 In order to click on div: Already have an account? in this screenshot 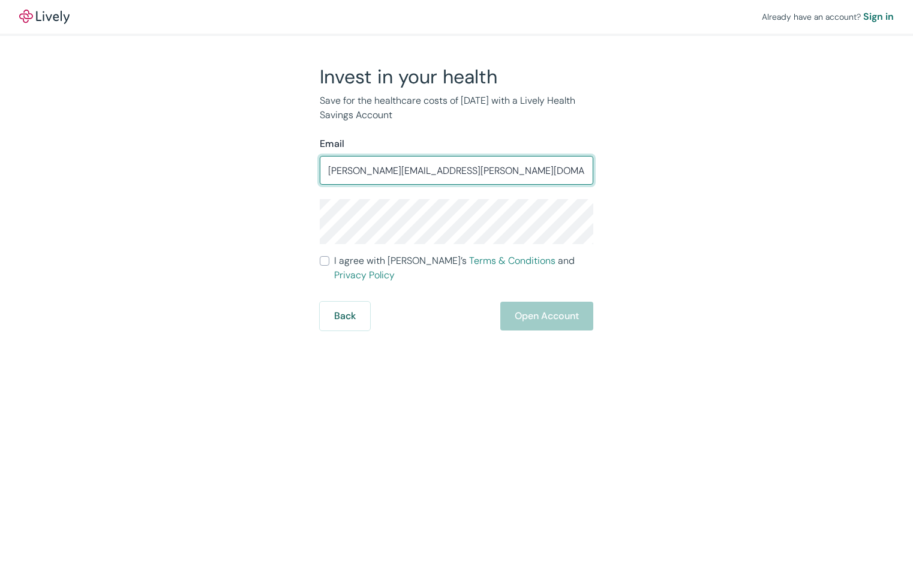, I will do `click(828, 17)`.